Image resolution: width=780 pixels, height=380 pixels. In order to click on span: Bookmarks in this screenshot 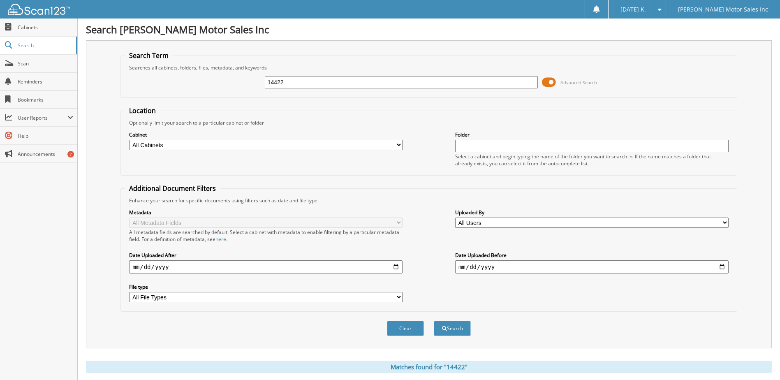, I will do `click(45, 99)`.